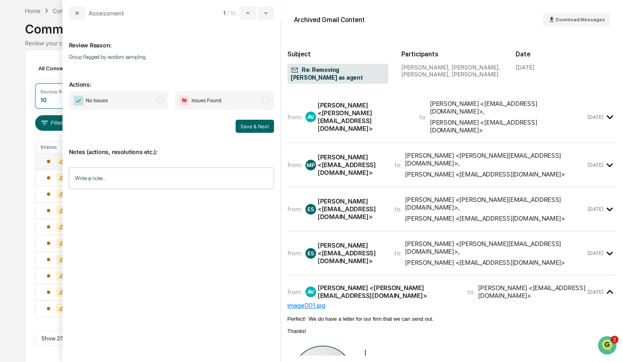 The height and width of the screenshot is (362, 623). I want to click on p: How can we help?, so click(78, 23).